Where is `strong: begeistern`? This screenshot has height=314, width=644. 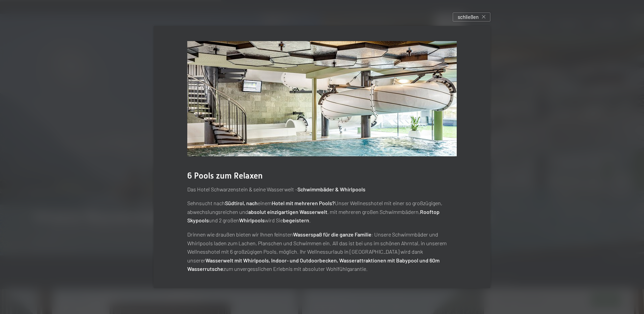 strong: begeistern is located at coordinates (296, 220).